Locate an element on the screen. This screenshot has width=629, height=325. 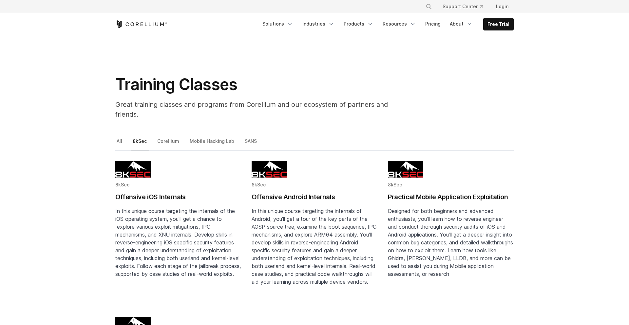
a: All is located at coordinates (120, 144).